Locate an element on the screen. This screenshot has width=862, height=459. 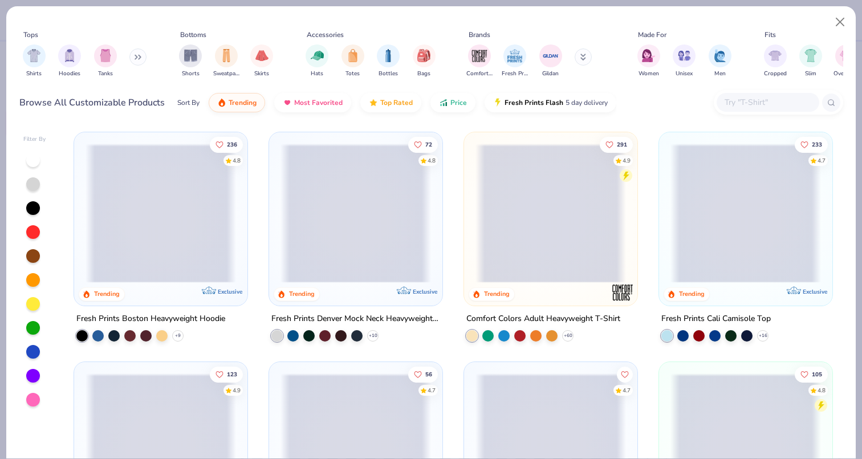
img: Shirts Image is located at coordinates (34, 55).